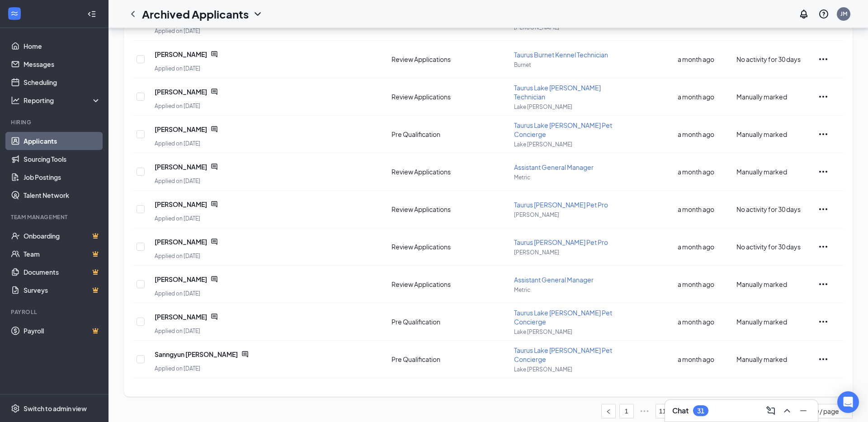 Image resolution: width=868 pixels, height=422 pixels. What do you see at coordinates (62, 177) in the screenshot?
I see `a: Job Postings` at bounding box center [62, 177].